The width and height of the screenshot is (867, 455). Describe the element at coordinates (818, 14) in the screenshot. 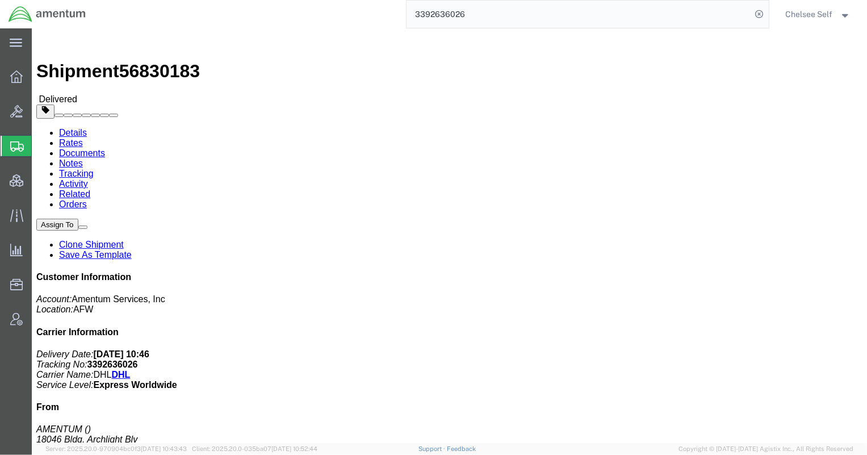

I see `button: Chelsee Self` at that location.